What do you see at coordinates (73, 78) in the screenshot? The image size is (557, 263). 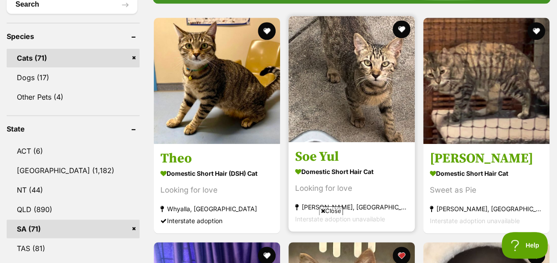 I see `a: Dogs (17)` at bounding box center [73, 78].